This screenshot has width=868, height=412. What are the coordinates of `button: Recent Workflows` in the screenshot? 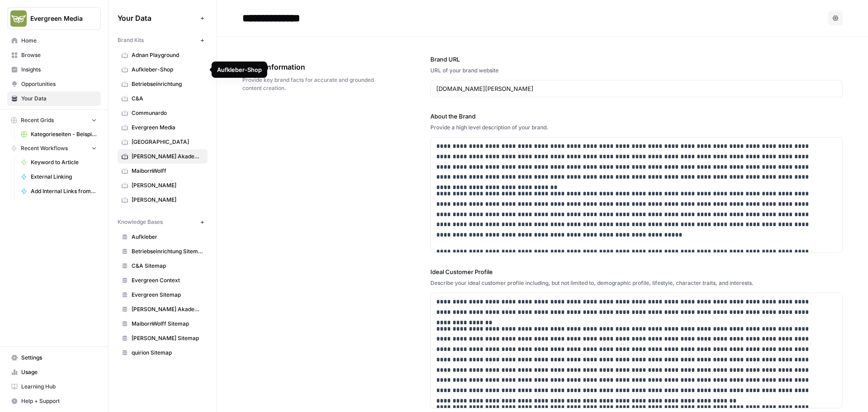 It's located at (54, 149).